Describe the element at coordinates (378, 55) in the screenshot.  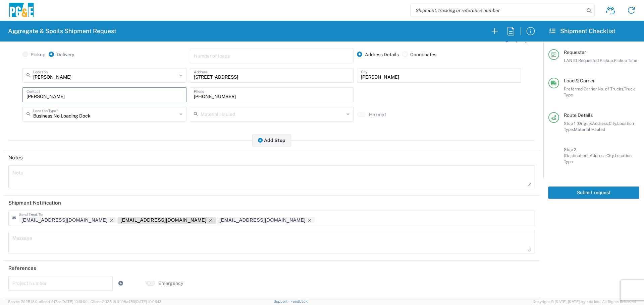
I see `label: Address Details` at that location.